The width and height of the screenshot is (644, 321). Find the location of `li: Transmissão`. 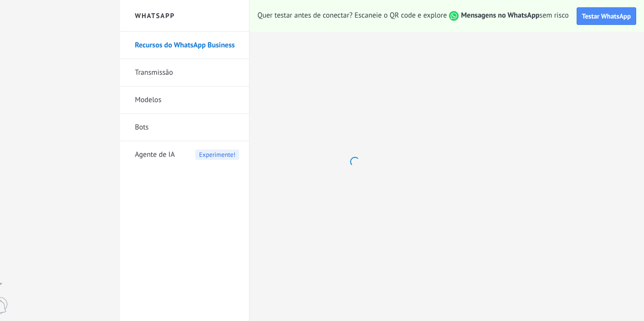

li: Transmissão is located at coordinates (185, 73).